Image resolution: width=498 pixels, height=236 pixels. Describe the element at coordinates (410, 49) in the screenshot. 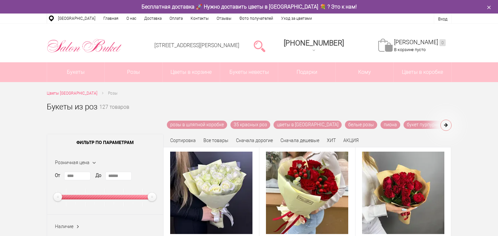

I see `span: В корзине пусто` at that location.